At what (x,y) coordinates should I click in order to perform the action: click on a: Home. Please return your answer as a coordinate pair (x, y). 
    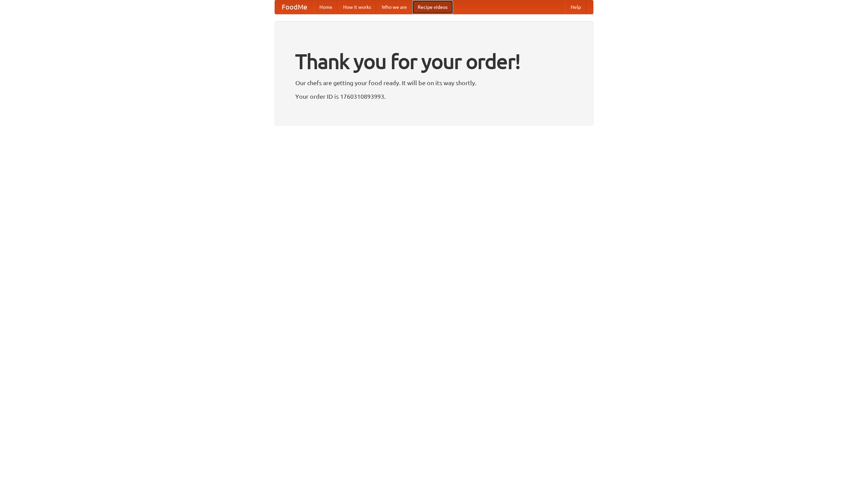
    Looking at the image, I should click on (326, 7).